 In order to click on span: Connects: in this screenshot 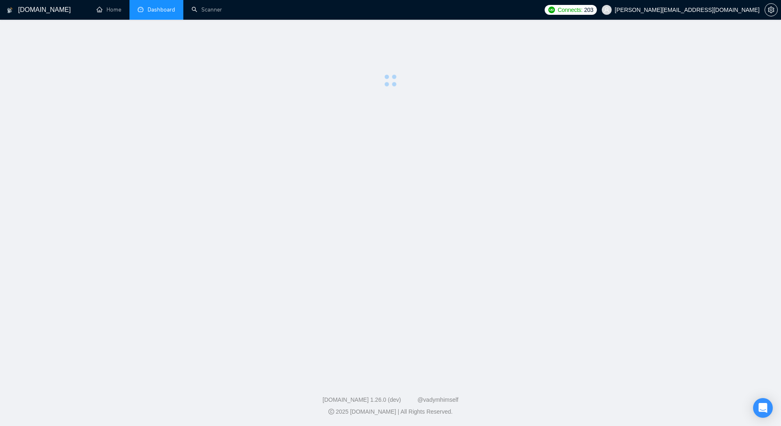, I will do `click(570, 10)`.